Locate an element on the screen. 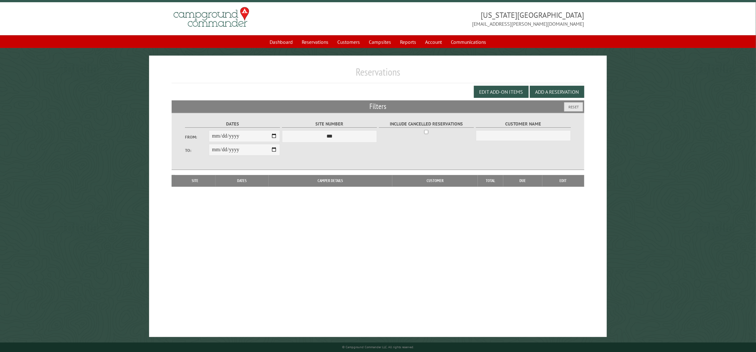  a: Reservations is located at coordinates (315, 42).